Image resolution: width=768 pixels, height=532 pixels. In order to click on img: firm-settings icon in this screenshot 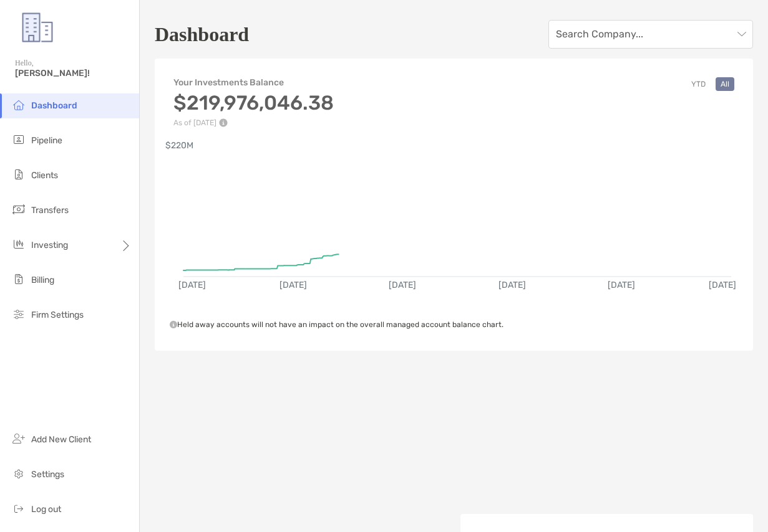, I will do `click(18, 314)`.